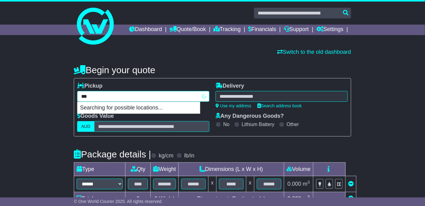 The image size is (425, 206). Describe the element at coordinates (212, 70) in the screenshot. I see `h4: Begin your quote` at that location.